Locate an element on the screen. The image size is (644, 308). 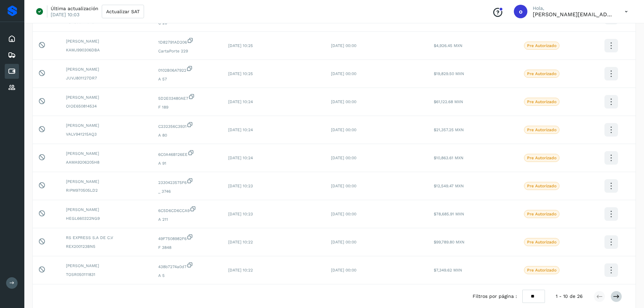
span: $12,549.47 MXN is located at coordinates (449, 186).